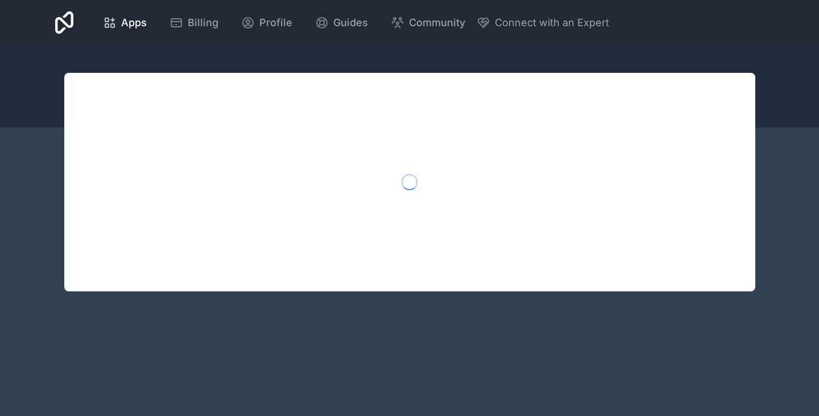 Image resolution: width=819 pixels, height=416 pixels. I want to click on a: Profile, so click(267, 23).